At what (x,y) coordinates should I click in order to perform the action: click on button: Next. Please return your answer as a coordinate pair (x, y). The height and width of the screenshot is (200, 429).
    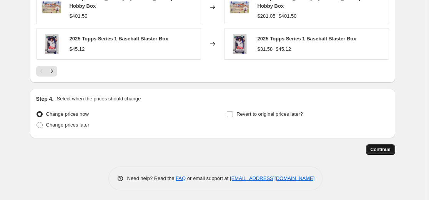
    Looking at the image, I should click on (52, 71).